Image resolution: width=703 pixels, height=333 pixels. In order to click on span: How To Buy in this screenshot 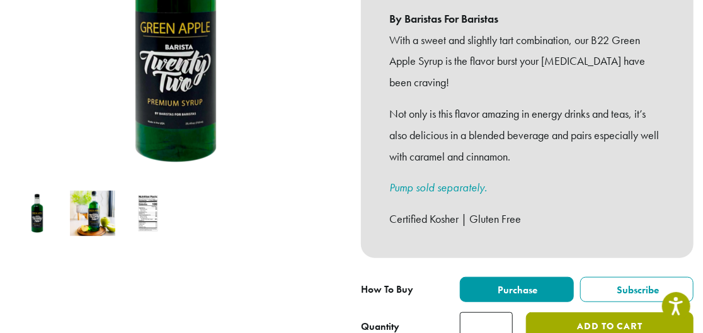, I will do `click(387, 289)`.